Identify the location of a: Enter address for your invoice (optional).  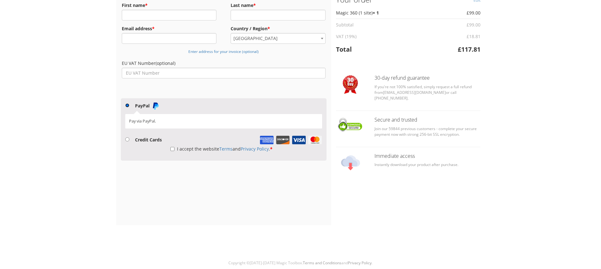
(223, 51).